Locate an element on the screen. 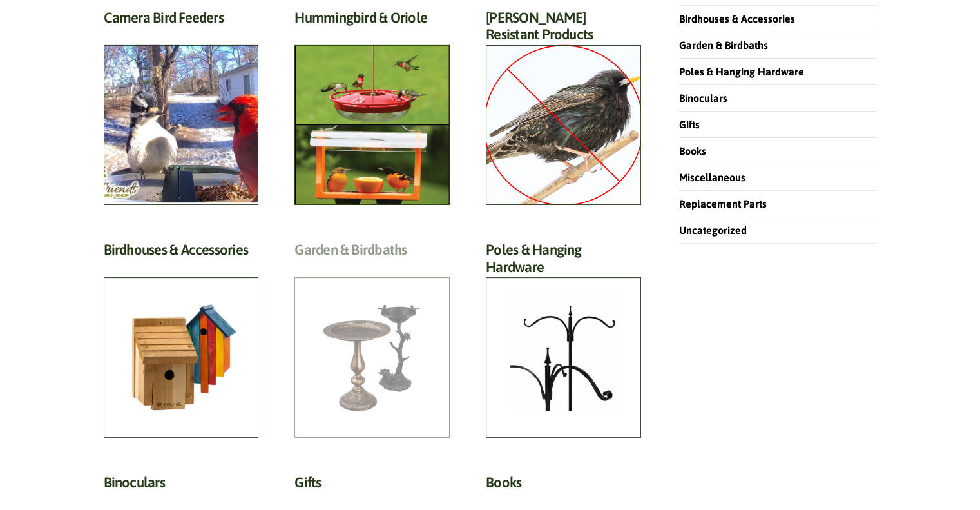 This screenshot has width=980, height=510. h2: Binoculars is located at coordinates (181, 485).